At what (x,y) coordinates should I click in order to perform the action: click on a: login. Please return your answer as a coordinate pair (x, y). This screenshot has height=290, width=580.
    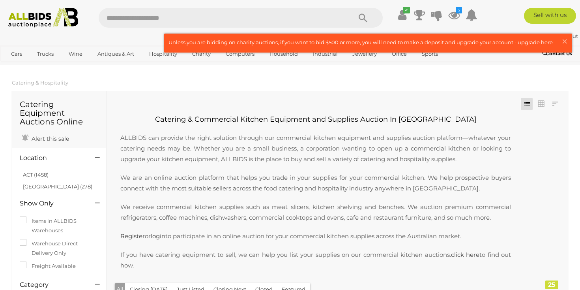
    Looking at the image, I should click on (158, 236).